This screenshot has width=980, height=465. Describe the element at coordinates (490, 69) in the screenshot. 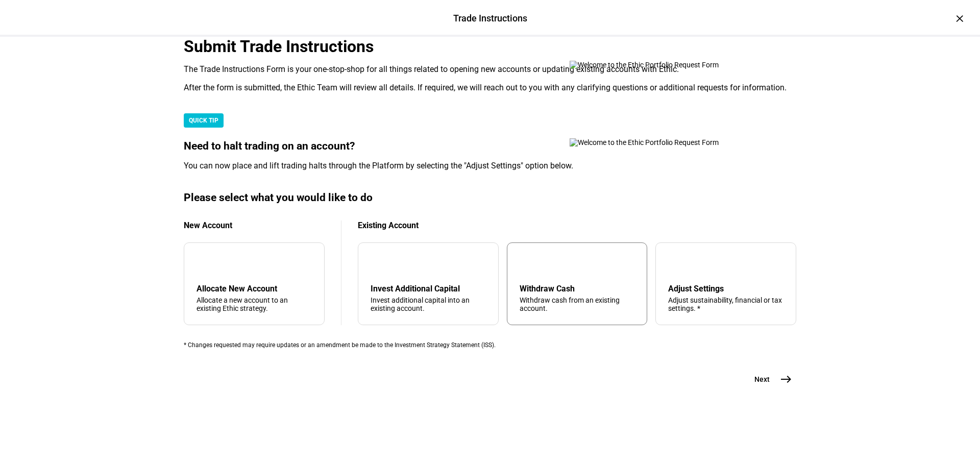

I see `div: The Trade Instructions Form is your one-stop-shop for all things related to opening new accounts ...` at that location.